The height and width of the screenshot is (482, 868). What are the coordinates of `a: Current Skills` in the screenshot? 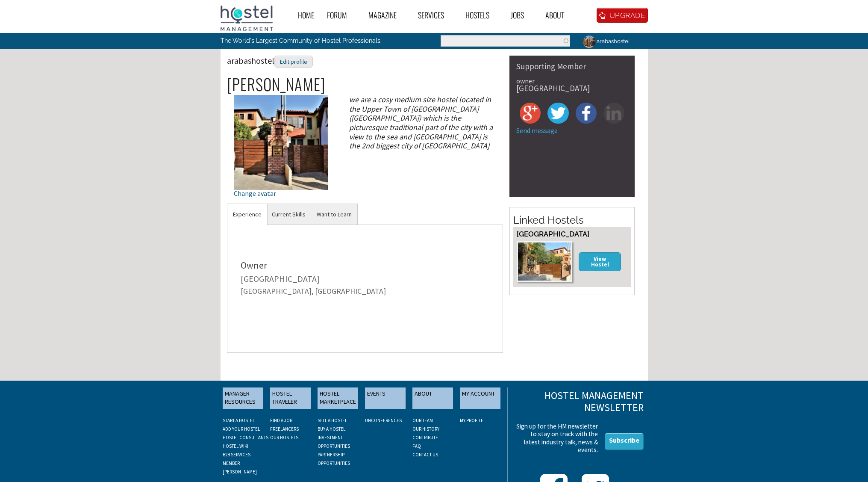 It's located at (289, 214).